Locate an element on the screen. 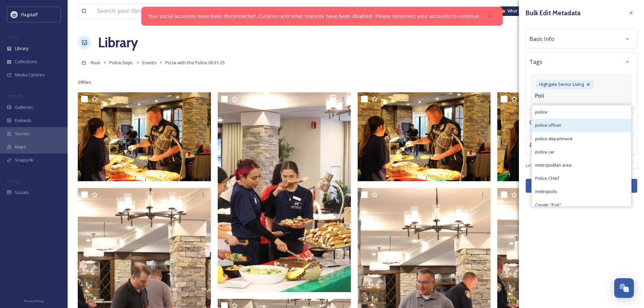  span: Police Dept. is located at coordinates (121, 63).